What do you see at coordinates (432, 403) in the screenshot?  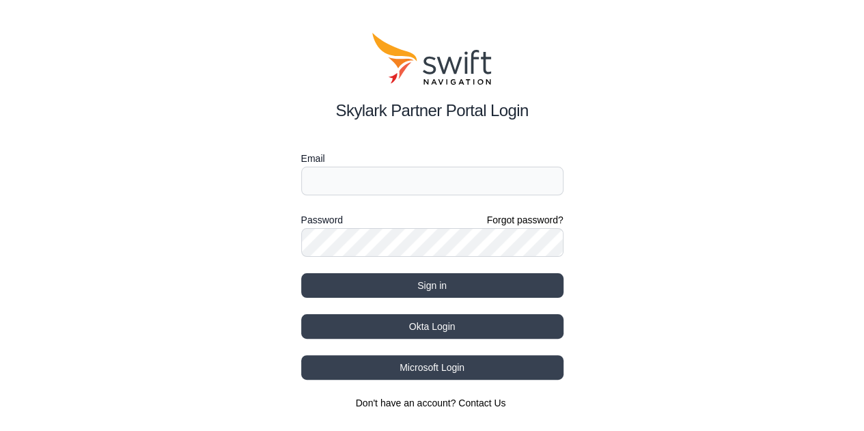 I see `section: Don't have an account?` at bounding box center [432, 403].